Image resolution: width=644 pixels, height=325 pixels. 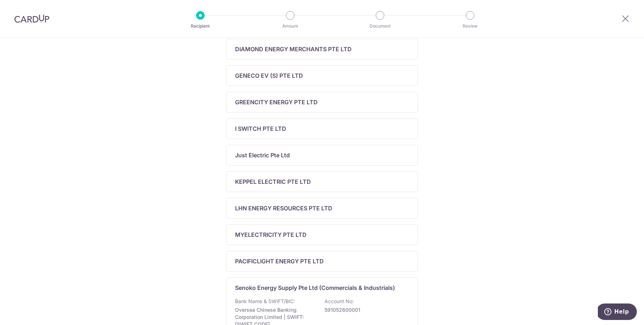 What do you see at coordinates (365, 310) in the screenshot?
I see `p: 591052600001` at bounding box center [365, 310].